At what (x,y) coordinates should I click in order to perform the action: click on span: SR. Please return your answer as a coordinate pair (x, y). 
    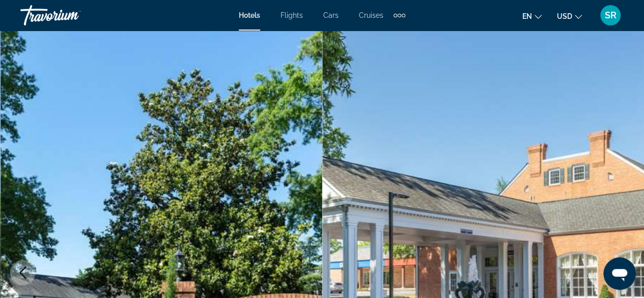
    Looking at the image, I should click on (610, 15).